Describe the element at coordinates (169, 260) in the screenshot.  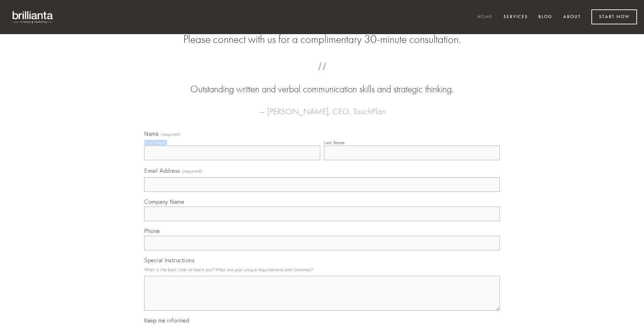
I see `span: Special Instructions` at that location.